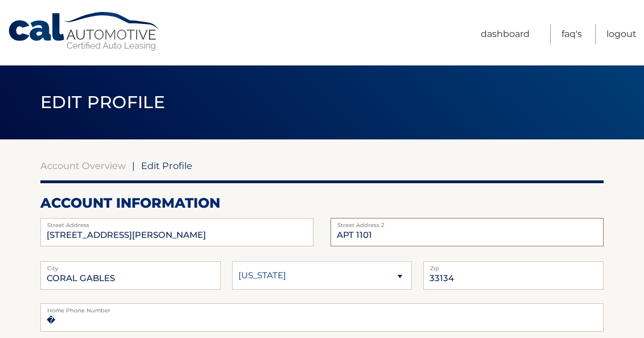 This screenshot has height=338, width=644. I want to click on input: City, so click(130, 275).